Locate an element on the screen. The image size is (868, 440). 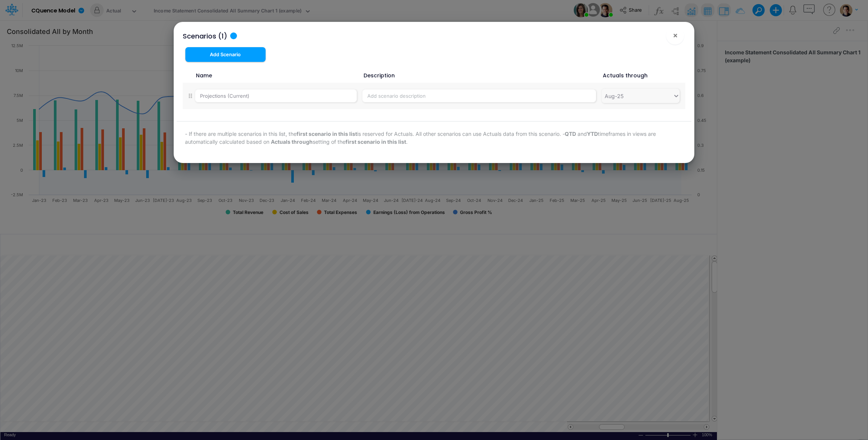
div: Scenarios (1) is located at coordinates (205, 36).